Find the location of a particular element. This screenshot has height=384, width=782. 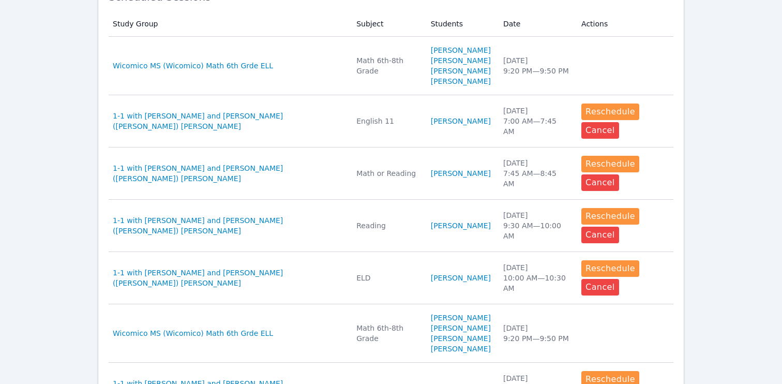

div: English 11 is located at coordinates (388, 121).